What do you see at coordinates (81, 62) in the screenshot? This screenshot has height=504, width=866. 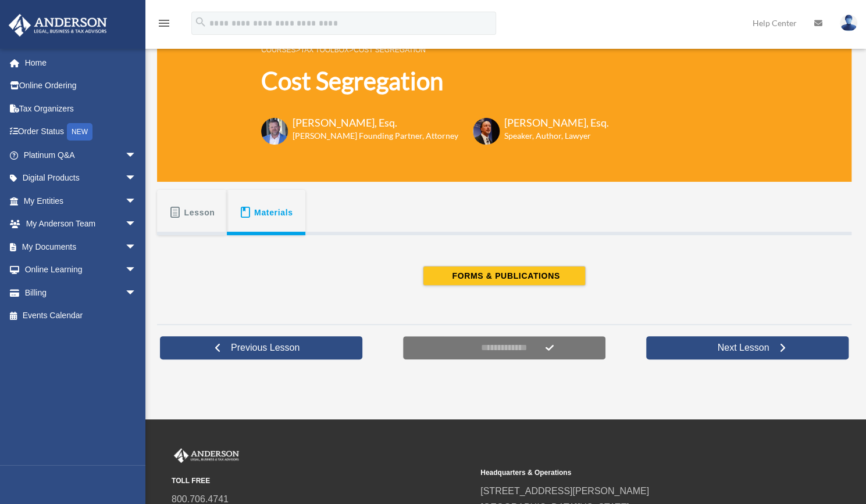 I see `a: Home` at bounding box center [81, 62].